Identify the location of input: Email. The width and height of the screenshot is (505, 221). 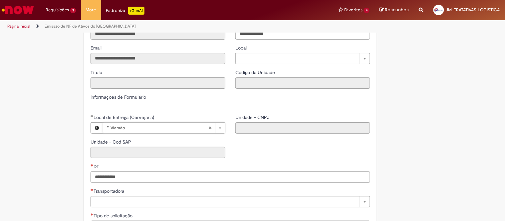
(158, 59).